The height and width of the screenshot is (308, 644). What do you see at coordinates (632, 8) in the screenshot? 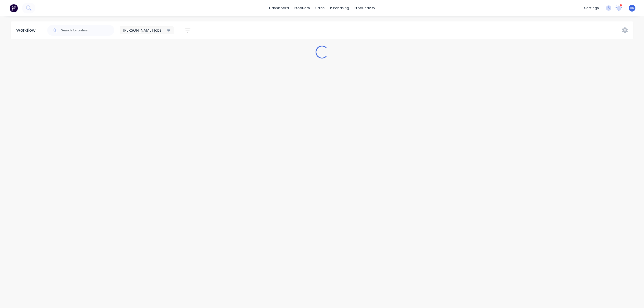
I see `span: HR` at bounding box center [632, 8].